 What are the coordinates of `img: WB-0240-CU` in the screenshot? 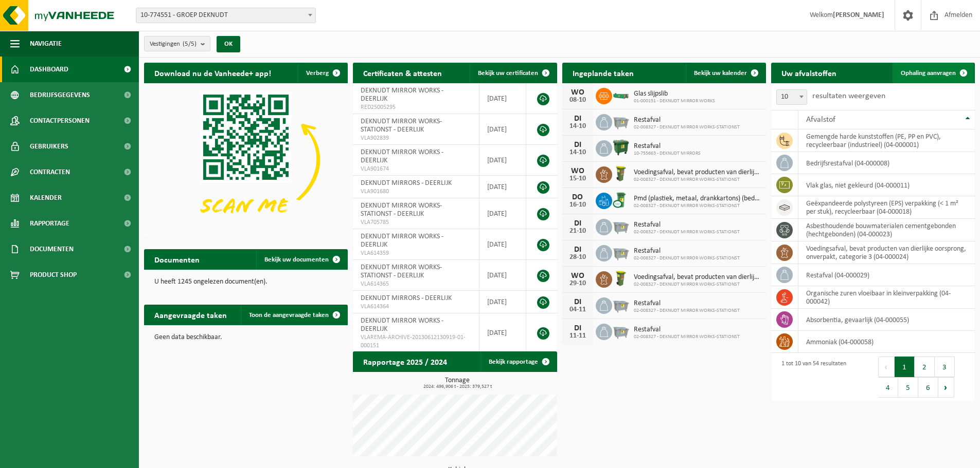 It's located at (621, 200).